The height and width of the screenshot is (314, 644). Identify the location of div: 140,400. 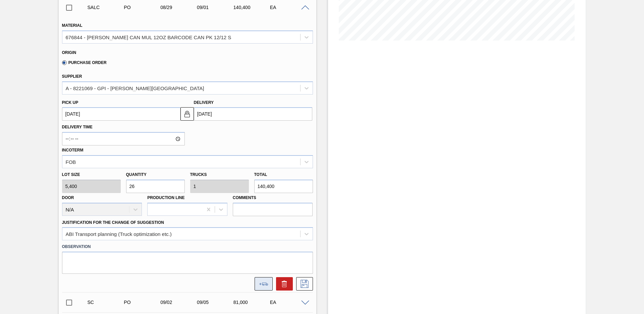
(252, 7).